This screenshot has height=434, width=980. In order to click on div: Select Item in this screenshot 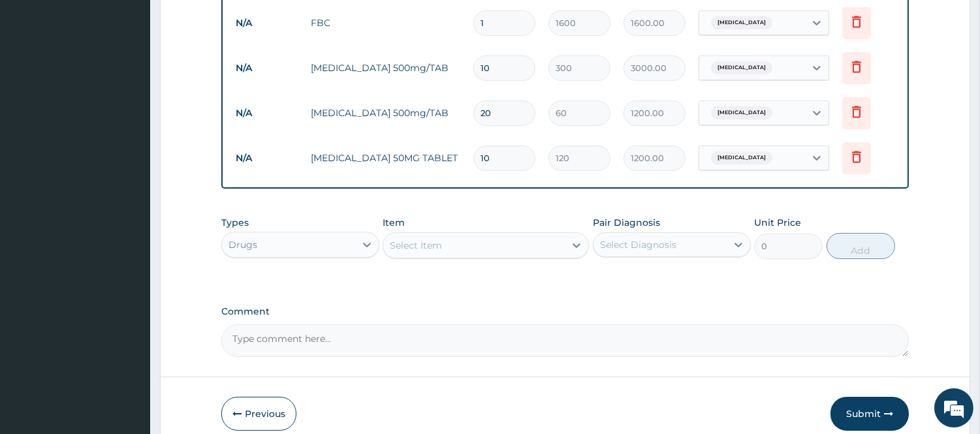, I will do `click(416, 246)`.